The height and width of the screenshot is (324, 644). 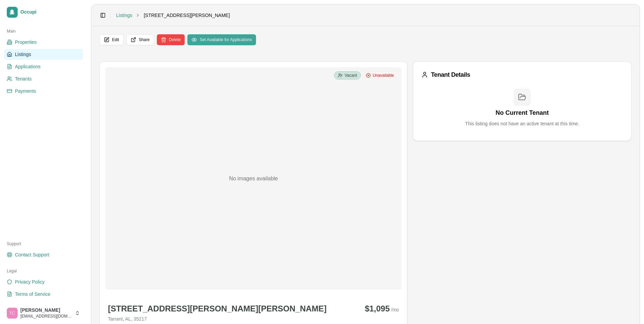 What do you see at coordinates (43, 91) in the screenshot?
I see `a: Payments` at bounding box center [43, 91].